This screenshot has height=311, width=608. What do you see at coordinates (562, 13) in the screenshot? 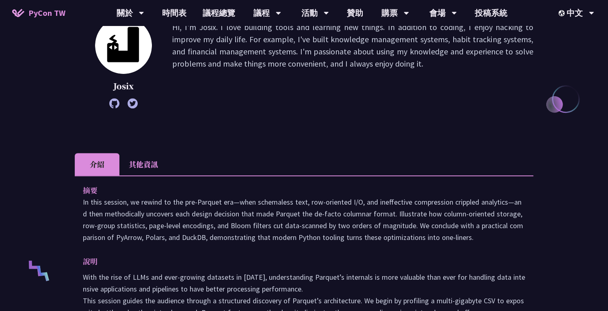
I see `img: Locale Icon` at bounding box center [562, 13].